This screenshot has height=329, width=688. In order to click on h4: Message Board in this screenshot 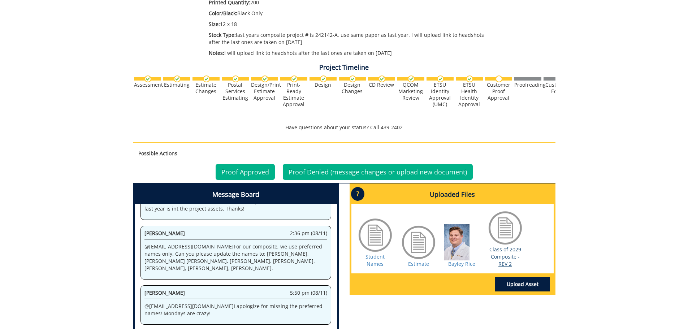, I will do `click(236, 195)`.